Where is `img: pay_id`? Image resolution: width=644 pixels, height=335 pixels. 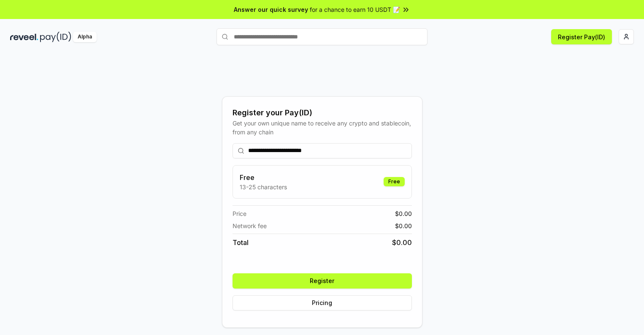
img: pay_id is located at coordinates (56, 37).